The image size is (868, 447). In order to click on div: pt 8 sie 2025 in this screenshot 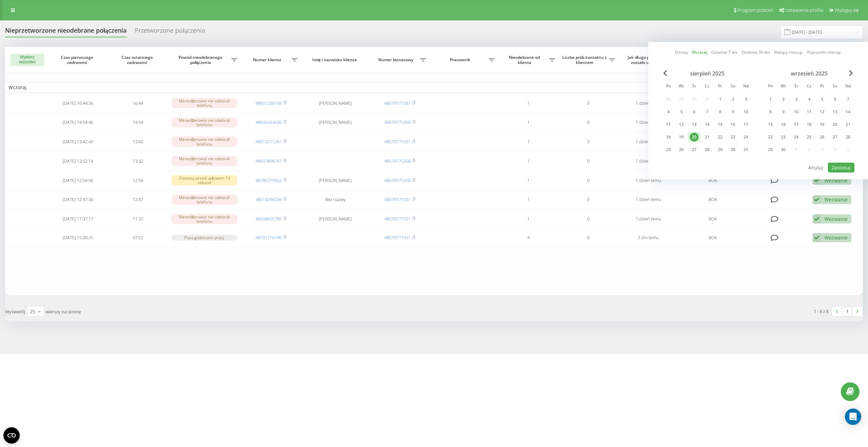, I will do `click(721, 112)`.